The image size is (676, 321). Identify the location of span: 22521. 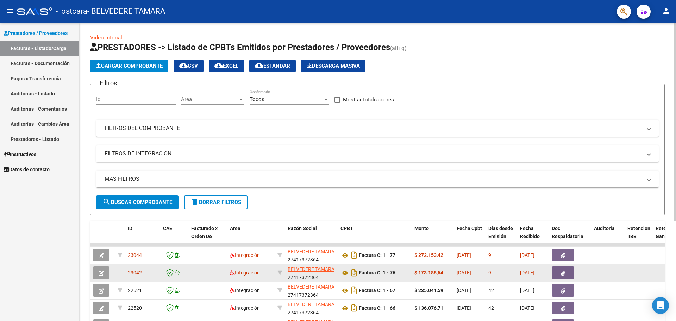
(135, 290).